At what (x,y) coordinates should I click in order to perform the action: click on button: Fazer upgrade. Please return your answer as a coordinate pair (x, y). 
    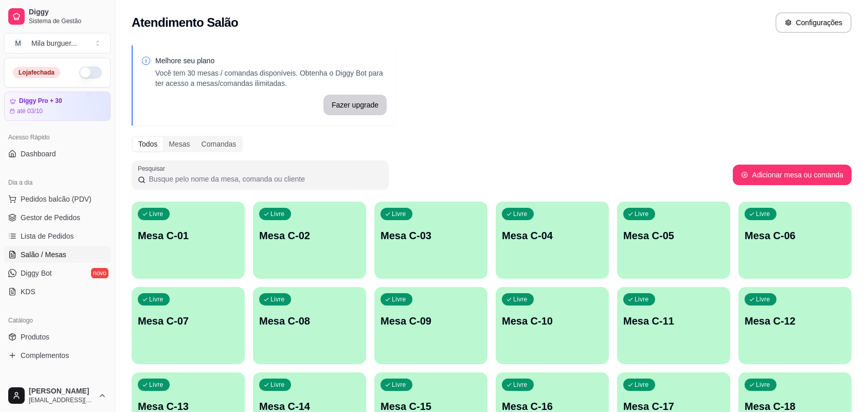
    Looking at the image, I should click on (355, 105).